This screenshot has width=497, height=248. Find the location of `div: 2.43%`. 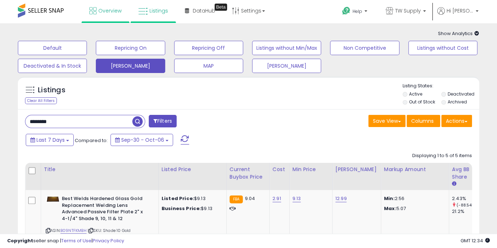

div: 2.43% is located at coordinates (466, 198).